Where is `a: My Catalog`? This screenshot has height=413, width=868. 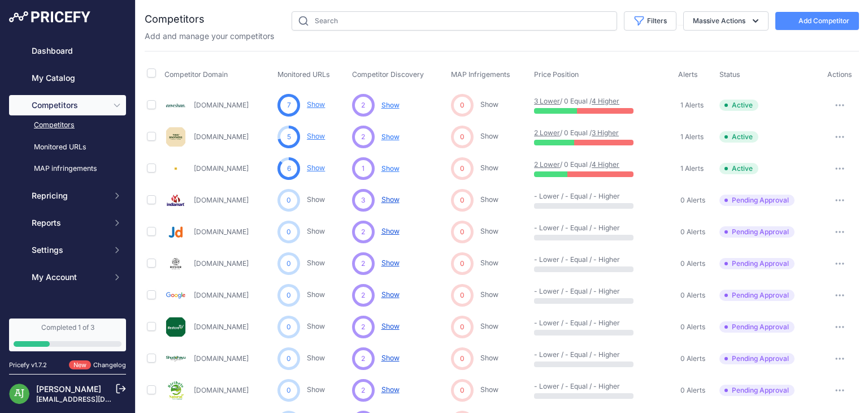
a: My Catalog is located at coordinates (67, 78).